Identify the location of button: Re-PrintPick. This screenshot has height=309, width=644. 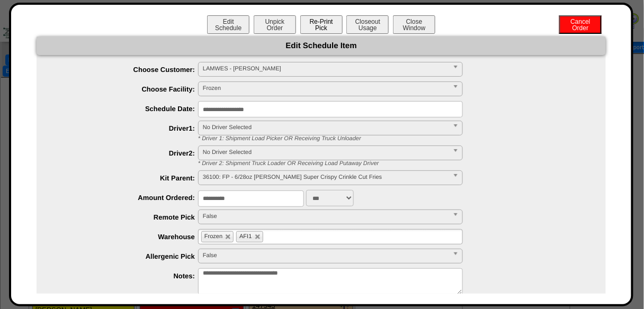
(322, 24).